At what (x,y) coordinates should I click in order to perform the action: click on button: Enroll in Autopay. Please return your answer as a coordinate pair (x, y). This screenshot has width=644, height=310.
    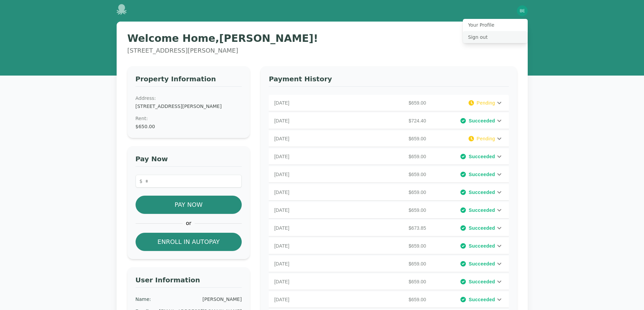
    Looking at the image, I should click on (189, 242).